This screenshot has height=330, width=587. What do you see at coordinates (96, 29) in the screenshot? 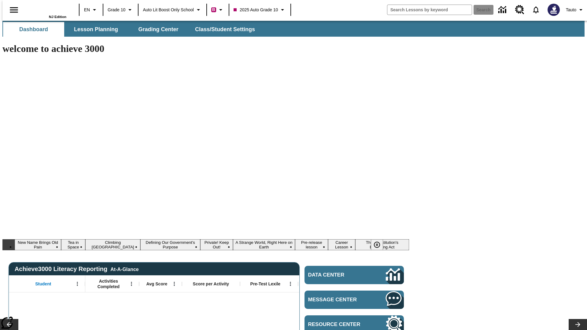
I see `button: Lesson Planning` at bounding box center [96, 29].